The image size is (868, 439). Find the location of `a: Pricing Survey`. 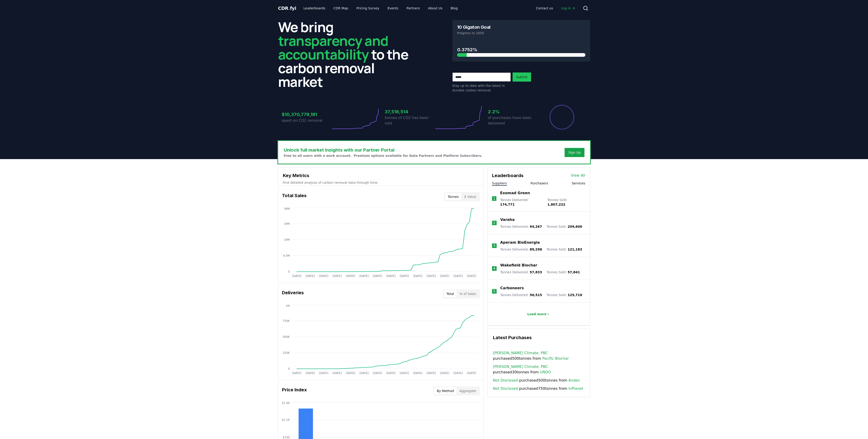

a: Pricing Survey is located at coordinates (367, 8).